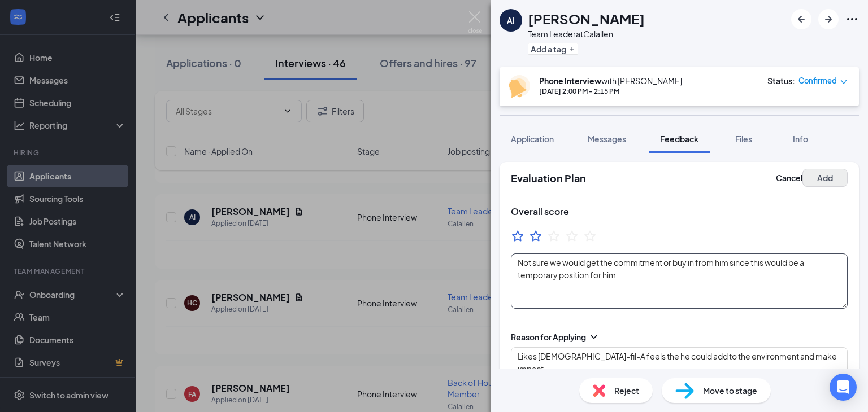 The image size is (868, 412). What do you see at coordinates (548, 178) in the screenshot?
I see `h2: Evaluation Plan` at bounding box center [548, 178].